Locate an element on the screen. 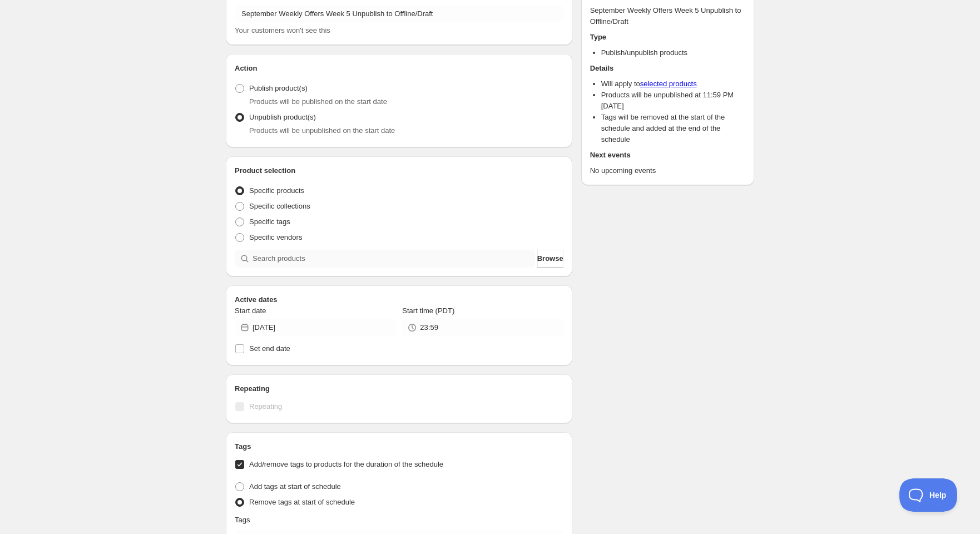 The image size is (980, 534). span: Remove tags at start of schedule is located at coordinates (302, 502).